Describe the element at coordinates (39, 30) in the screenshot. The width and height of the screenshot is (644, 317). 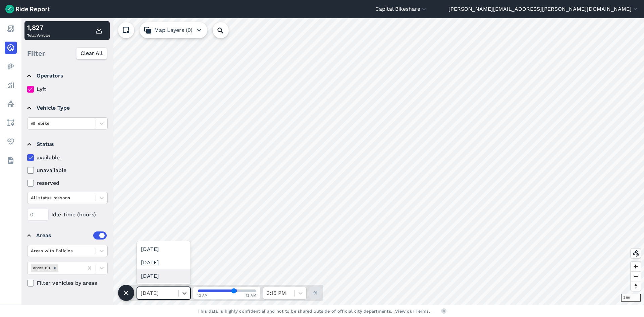
I see `div: Total Vehicles` at that location.